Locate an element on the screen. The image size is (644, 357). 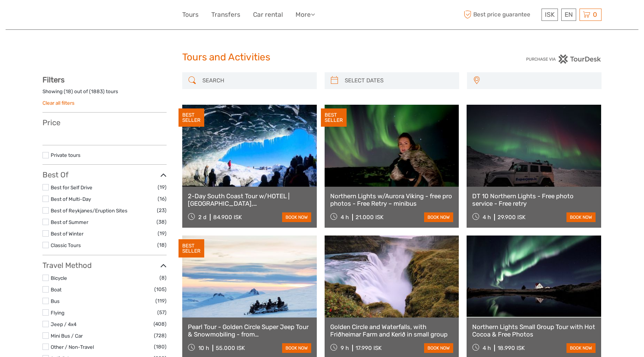
a: Car rental is located at coordinates (268, 14).